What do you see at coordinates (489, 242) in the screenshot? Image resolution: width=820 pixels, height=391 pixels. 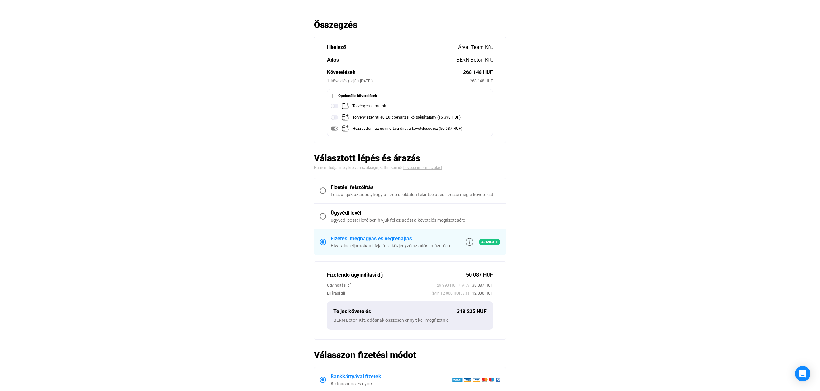 I see `span: Ajánlott` at bounding box center [489, 242].